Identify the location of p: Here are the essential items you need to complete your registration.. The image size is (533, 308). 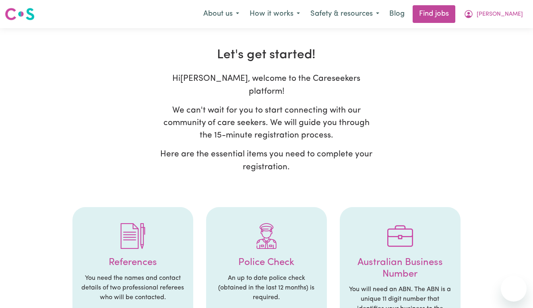
(267, 161).